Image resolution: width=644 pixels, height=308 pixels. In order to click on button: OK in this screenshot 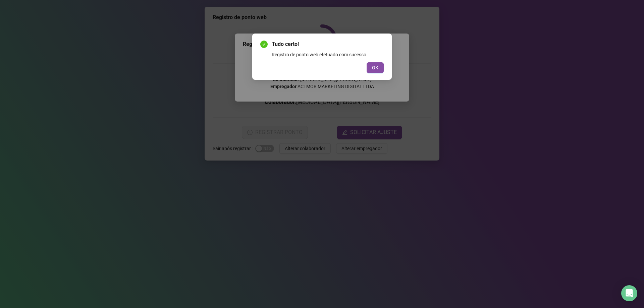, I will do `click(375, 67)`.